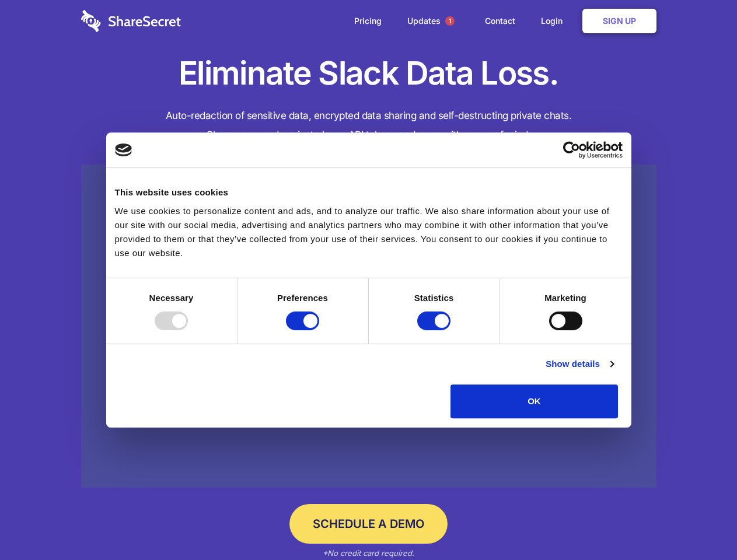 The height and width of the screenshot is (560, 737). What do you see at coordinates (571, 150) in the screenshot?
I see `a: Usercentrics Cookiebot - opens in a new window` at bounding box center [571, 150].